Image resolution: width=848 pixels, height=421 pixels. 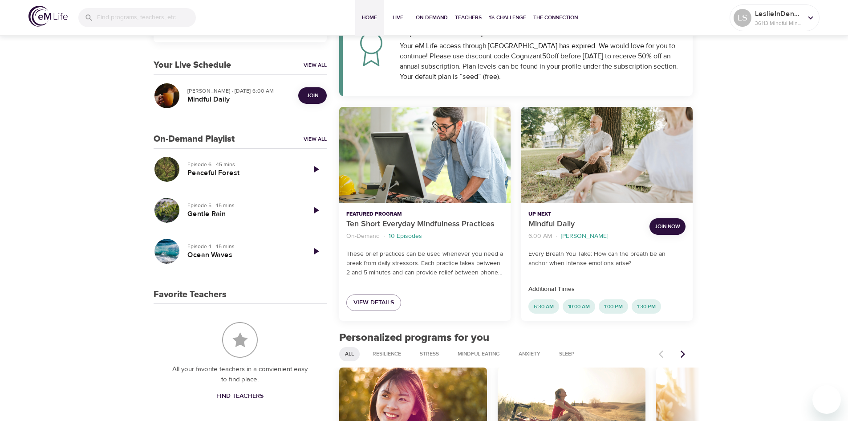 I want to click on span: 1:00 PM, so click(x=614, y=306).